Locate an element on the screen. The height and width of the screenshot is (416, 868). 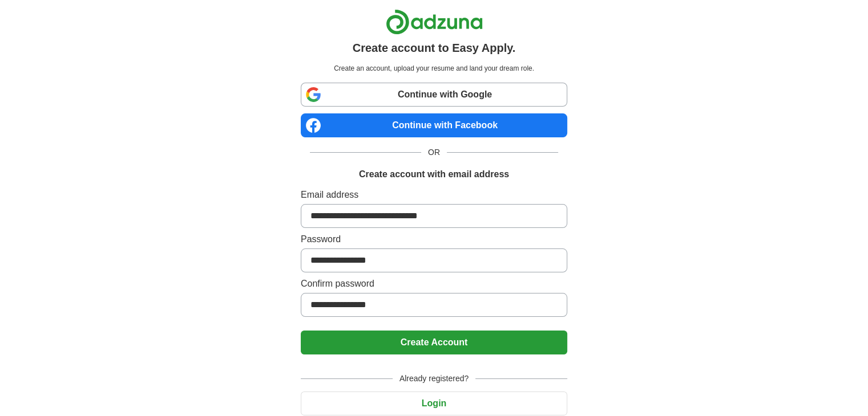
span: Already registered? is located at coordinates (434, 379).